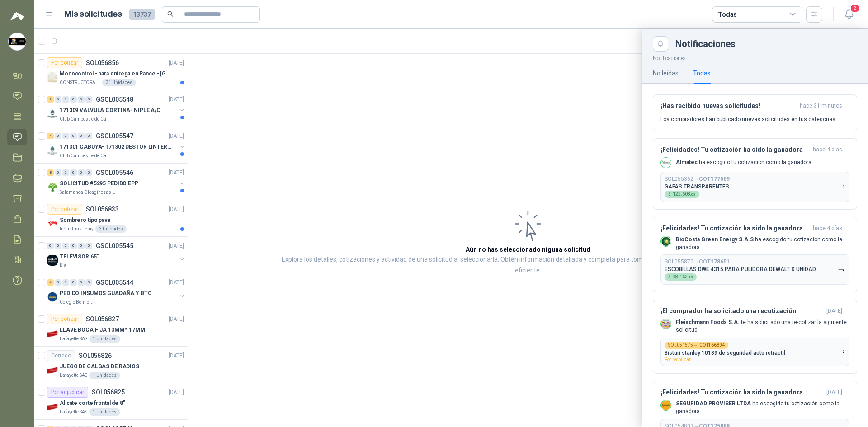  Describe the element at coordinates (740, 269) in the screenshot. I see `p: ESCOBILLAS DWE 4315 PARA PULIDORA DEWALT X UNIDAD` at that location.